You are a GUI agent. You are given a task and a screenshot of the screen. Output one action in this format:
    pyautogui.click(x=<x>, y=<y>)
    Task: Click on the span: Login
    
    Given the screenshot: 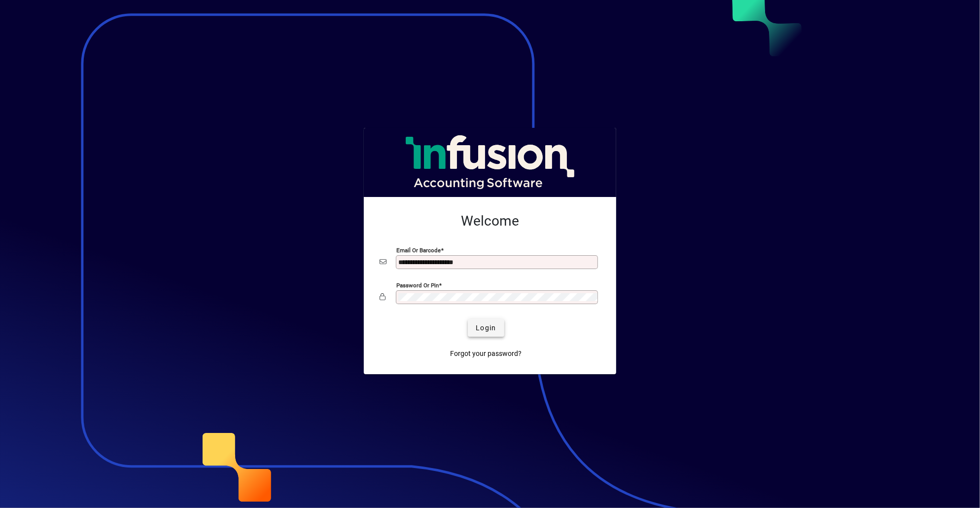 What is the action you would take?
    pyautogui.click(x=486, y=327)
    